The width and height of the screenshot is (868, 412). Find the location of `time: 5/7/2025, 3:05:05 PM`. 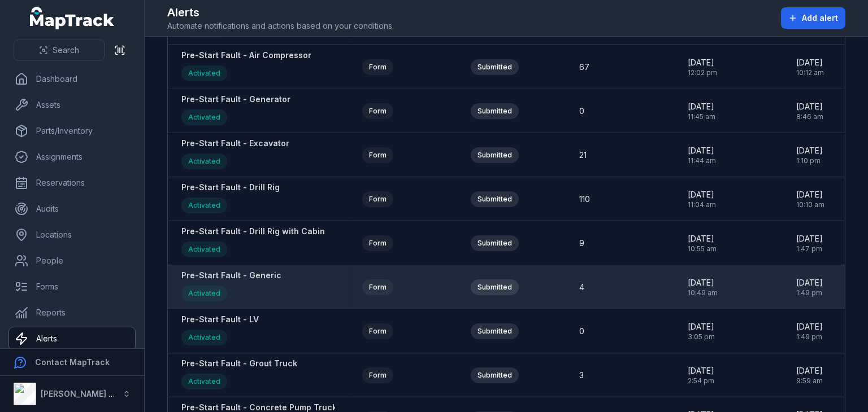

time: 5/7/2025, 3:05:05 PM is located at coordinates (701, 331).